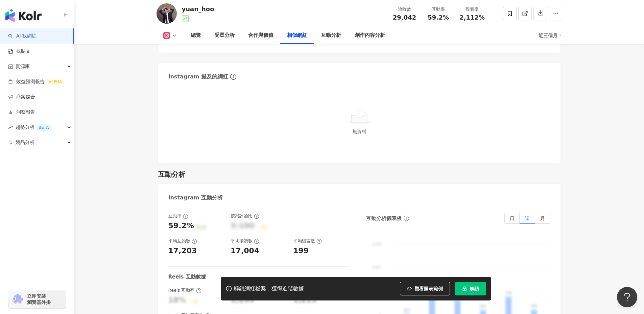 The height and width of the screenshot is (314, 644). Describe the element at coordinates (269, 289) in the screenshot. I see `div: 解鎖網紅檔案，獲得進階數據` at that location.